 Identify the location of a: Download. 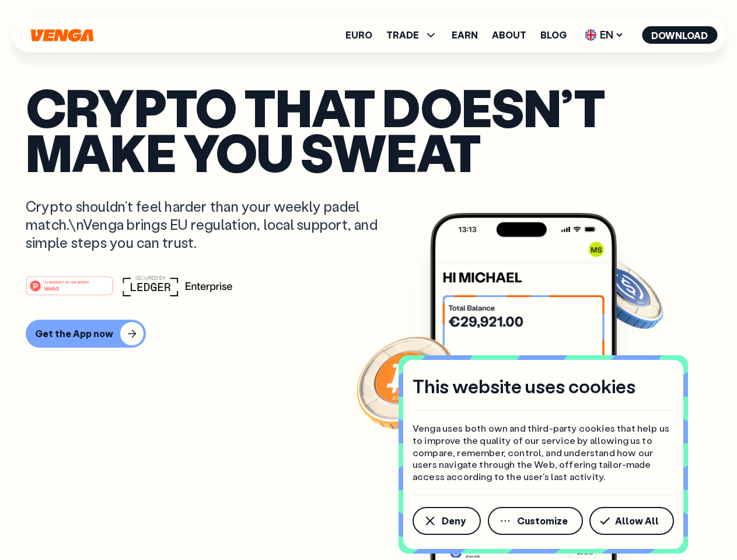
(679, 35).